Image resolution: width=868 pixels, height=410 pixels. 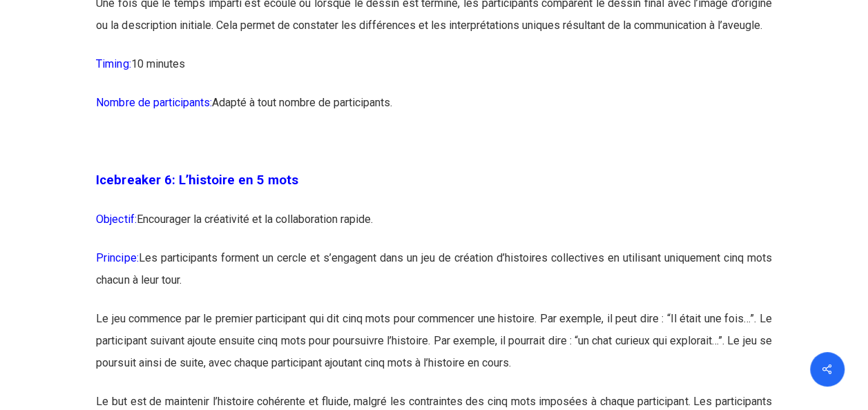 I want to click on p: Le jeu commence par le premier participant qui dit cinq mots pour commencer une histoire. Par exe..., so click(x=433, y=349).